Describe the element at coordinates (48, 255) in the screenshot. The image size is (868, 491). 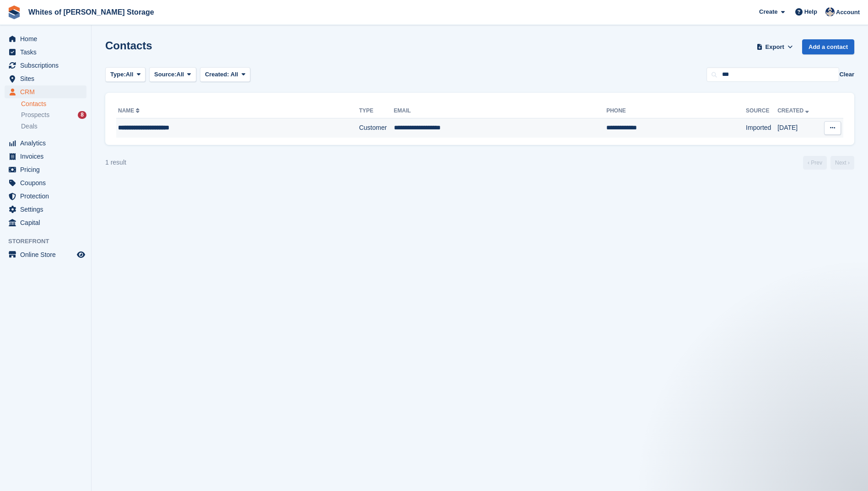
I see `span: Online Store` at that location.